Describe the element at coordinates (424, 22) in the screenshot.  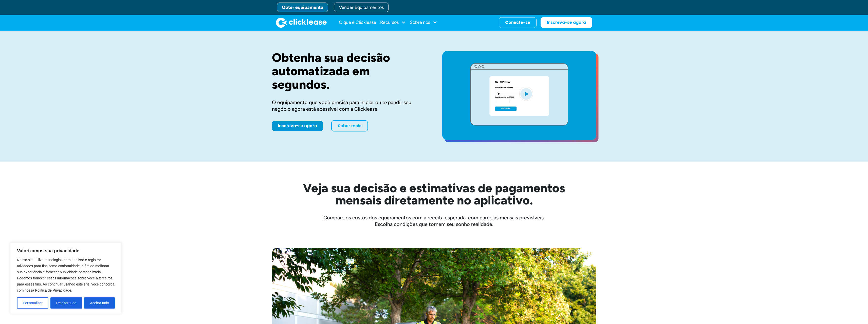
I see `div: Sobre nós` at that location.